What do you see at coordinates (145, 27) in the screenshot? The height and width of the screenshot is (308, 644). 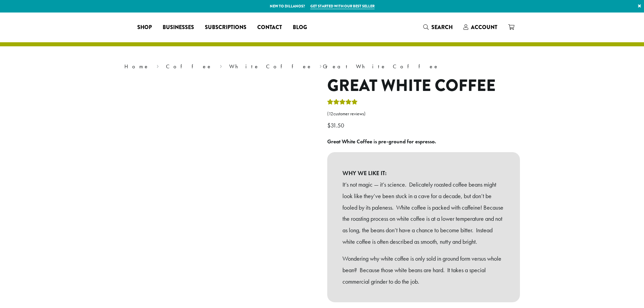 I see `a: Shop` at bounding box center [145, 27].